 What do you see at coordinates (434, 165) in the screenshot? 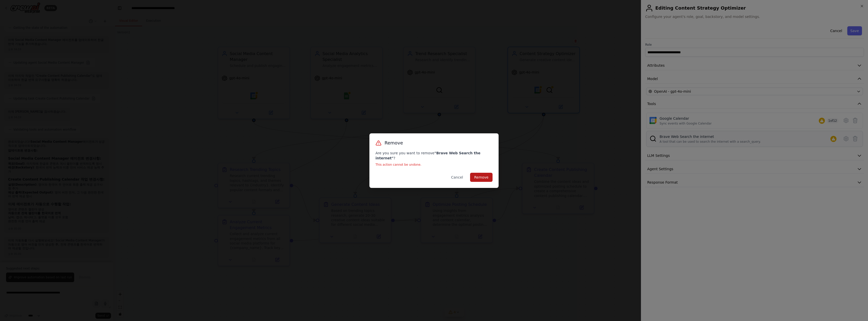
I see `p: This action cannot be undone.` at bounding box center [434, 165].